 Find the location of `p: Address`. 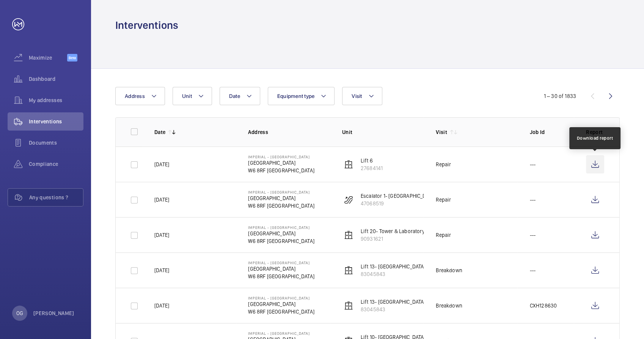

p: Address is located at coordinates (288, 132).